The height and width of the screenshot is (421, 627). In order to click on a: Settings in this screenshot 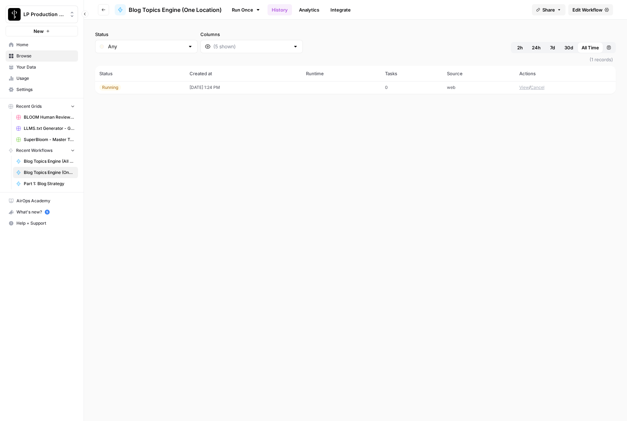, I will do `click(42, 90)`.